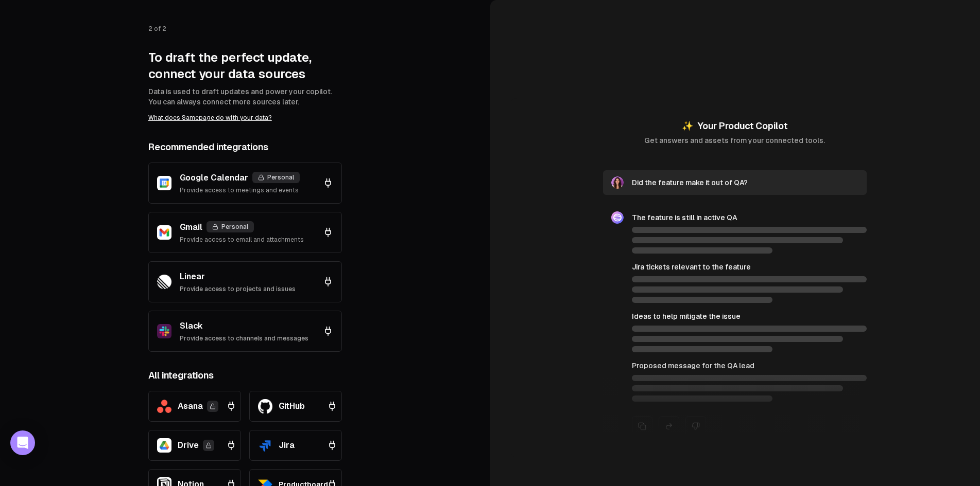 Image resolution: width=980 pixels, height=486 pixels. What do you see at coordinates (210, 118) in the screenshot?
I see `a: What does Samepage do with your data?` at bounding box center [210, 118].